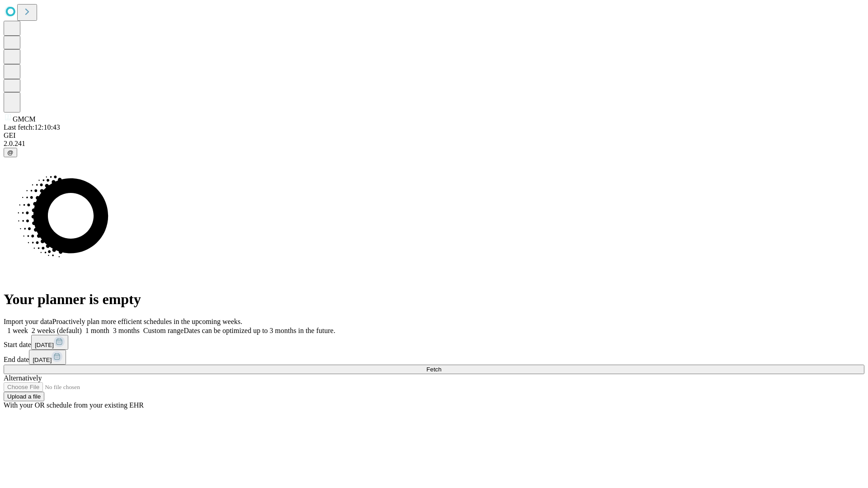  What do you see at coordinates (74, 405) in the screenshot?
I see `span: With your OR schedule from your existing EHR` at bounding box center [74, 405].